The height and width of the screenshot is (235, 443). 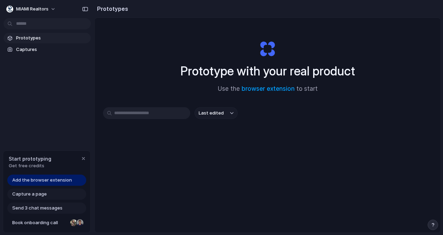 What do you see at coordinates (268, 71) in the screenshot?
I see `h1: Prototype with your real product` at bounding box center [268, 71].